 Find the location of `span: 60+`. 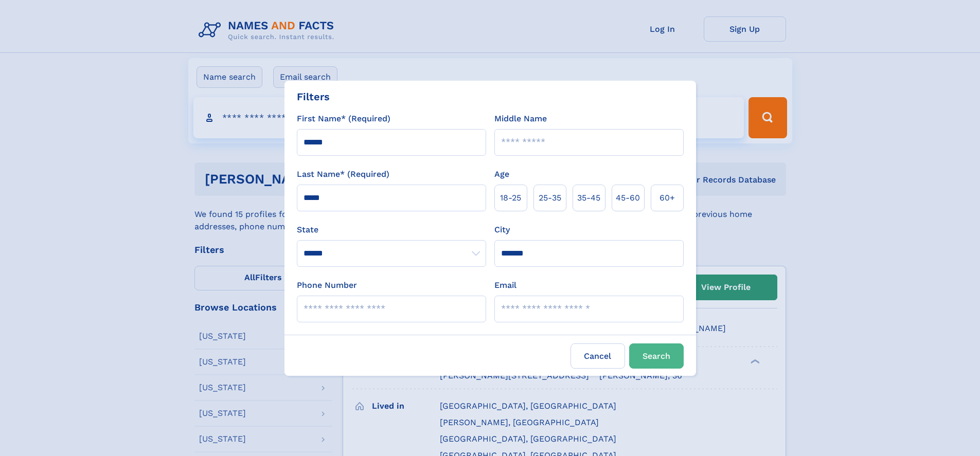

span: 60+ is located at coordinates (667, 198).